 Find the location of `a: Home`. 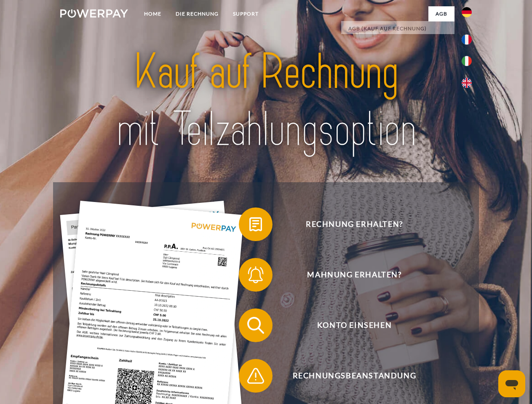

a: Home is located at coordinates (152, 14).